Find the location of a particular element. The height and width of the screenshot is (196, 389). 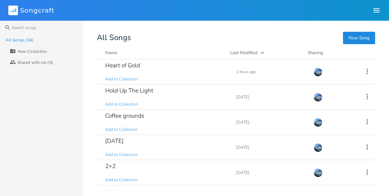

div: Shared with me (0) is located at coordinates (35, 63).